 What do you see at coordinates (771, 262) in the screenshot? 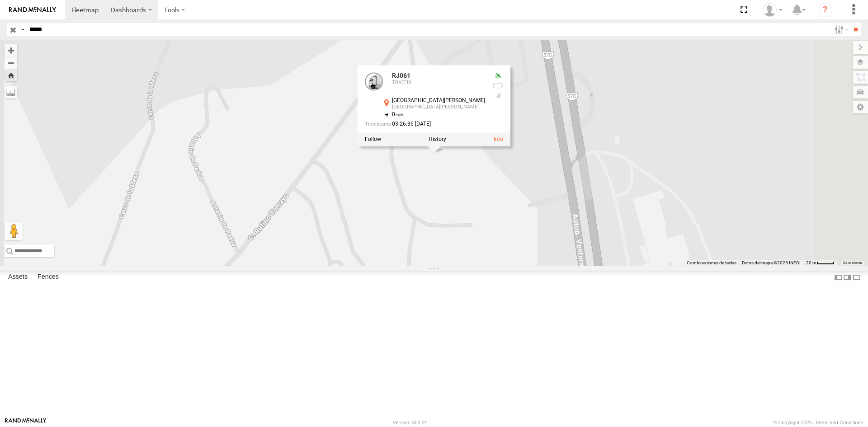
I see `span: Datos del mapa ©2025 INEGI` at bounding box center [771, 262].